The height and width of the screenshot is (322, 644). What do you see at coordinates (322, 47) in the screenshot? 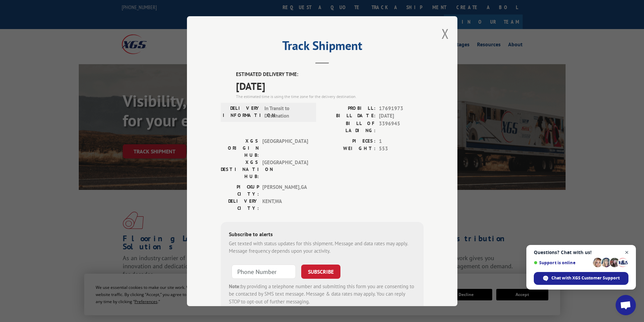
I see `h2: Track Shipment` at bounding box center [322, 47].